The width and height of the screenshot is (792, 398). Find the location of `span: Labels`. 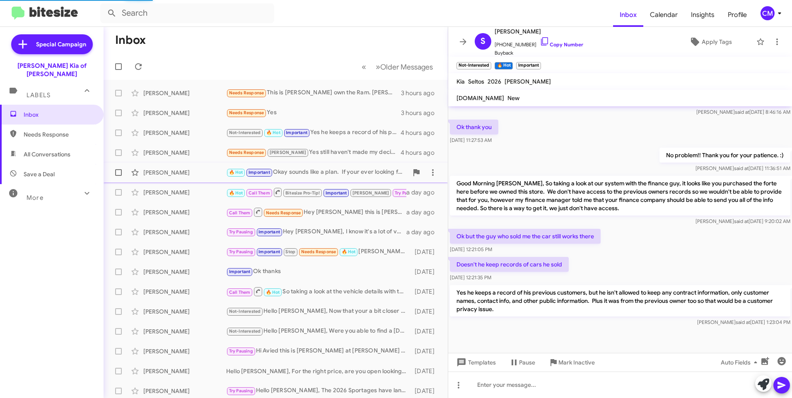

span: Labels is located at coordinates (39, 95).